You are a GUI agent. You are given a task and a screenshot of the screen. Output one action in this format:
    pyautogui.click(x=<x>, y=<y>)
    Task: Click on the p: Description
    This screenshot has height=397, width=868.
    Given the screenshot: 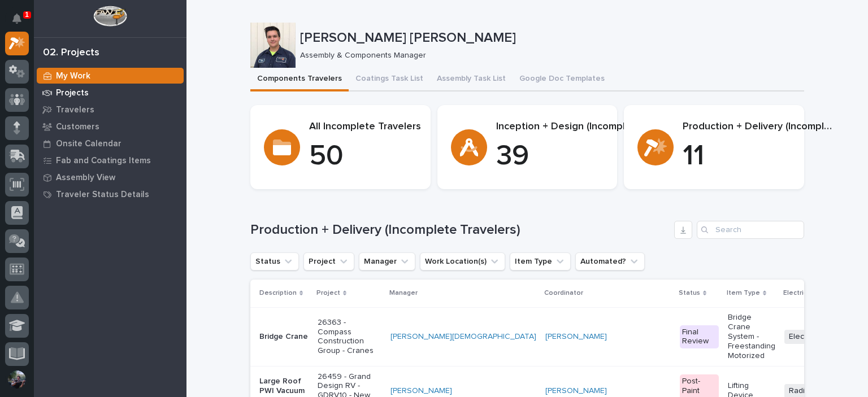 What is the action you would take?
    pyautogui.click(x=278, y=293)
    